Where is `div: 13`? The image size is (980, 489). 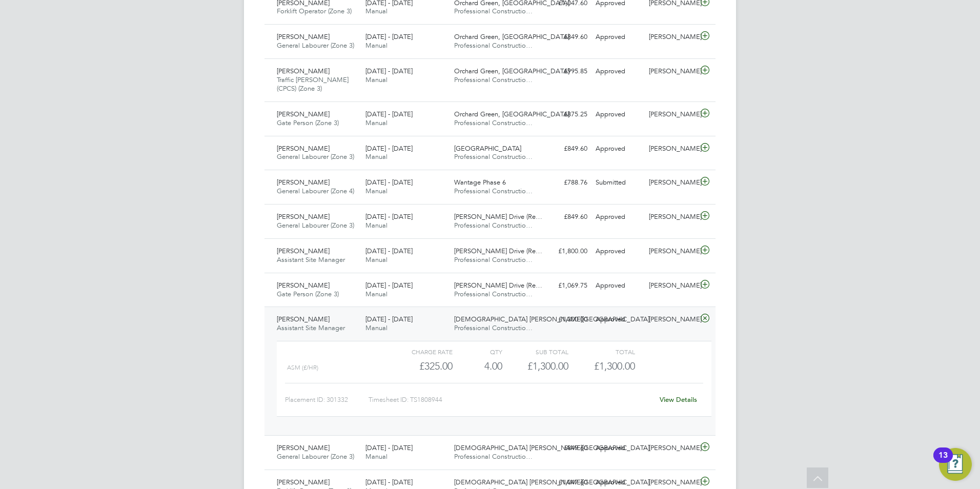 div: 13 is located at coordinates (943, 462).